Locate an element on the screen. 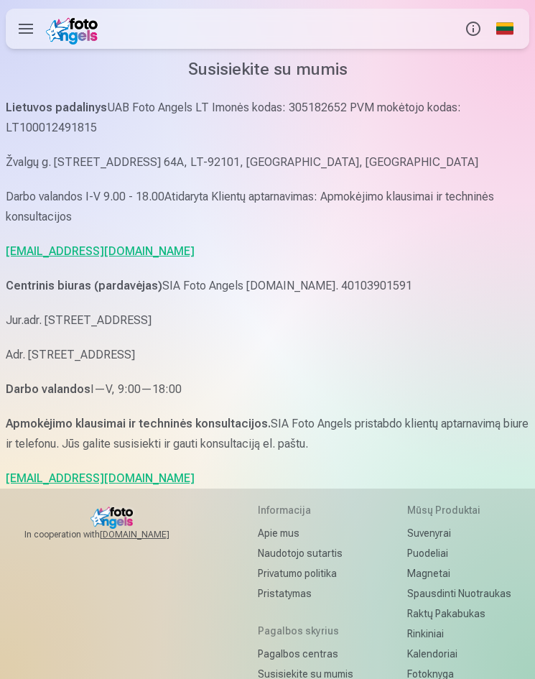 This screenshot has width=535, height=679. strong: Darbo valandos is located at coordinates (48, 389).